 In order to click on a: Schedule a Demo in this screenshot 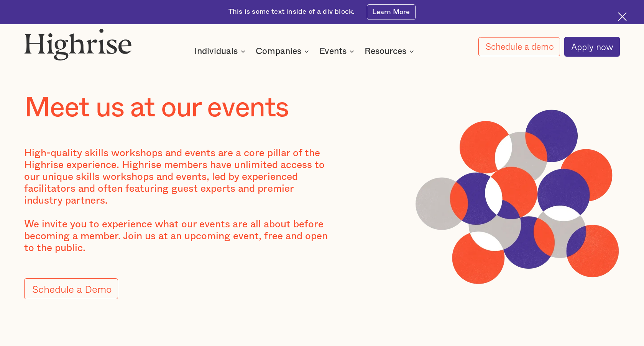, I will do `click(71, 289)`.